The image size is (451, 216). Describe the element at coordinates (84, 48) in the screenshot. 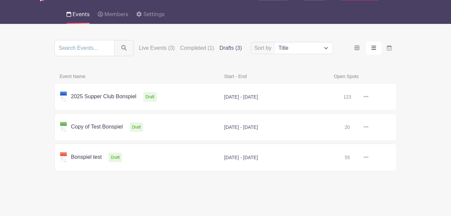

I see `input: Search Events...` at that location.